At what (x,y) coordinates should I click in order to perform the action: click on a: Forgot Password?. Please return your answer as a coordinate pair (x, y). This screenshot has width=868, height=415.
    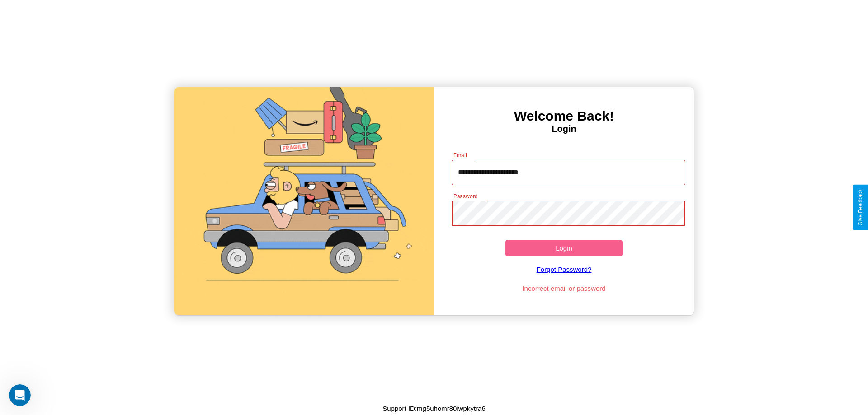
    Looking at the image, I should click on (564, 269).